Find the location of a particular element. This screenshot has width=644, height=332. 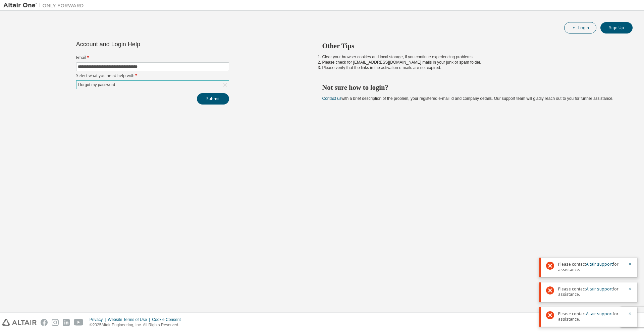

button: Submit is located at coordinates (213, 99).